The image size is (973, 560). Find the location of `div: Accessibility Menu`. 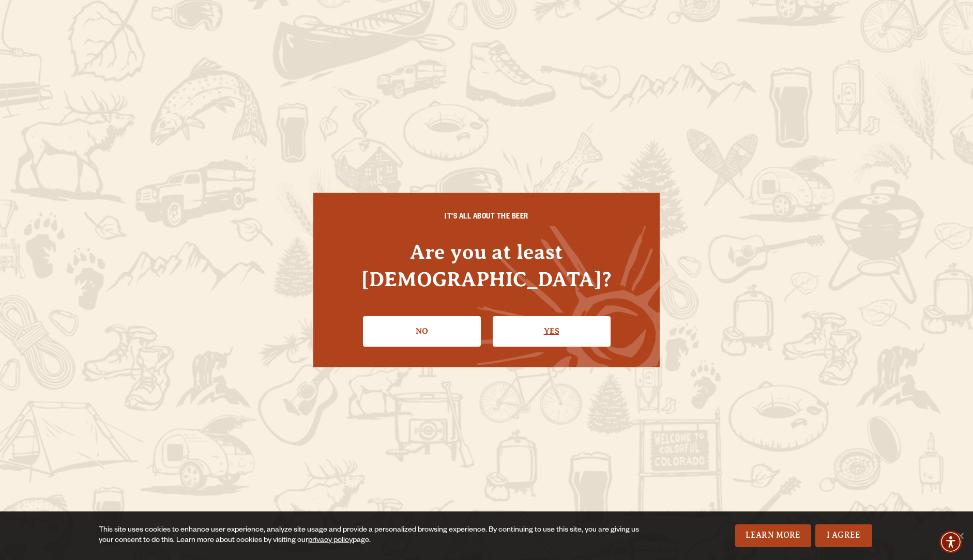

div: Accessibility Menu is located at coordinates (950, 542).